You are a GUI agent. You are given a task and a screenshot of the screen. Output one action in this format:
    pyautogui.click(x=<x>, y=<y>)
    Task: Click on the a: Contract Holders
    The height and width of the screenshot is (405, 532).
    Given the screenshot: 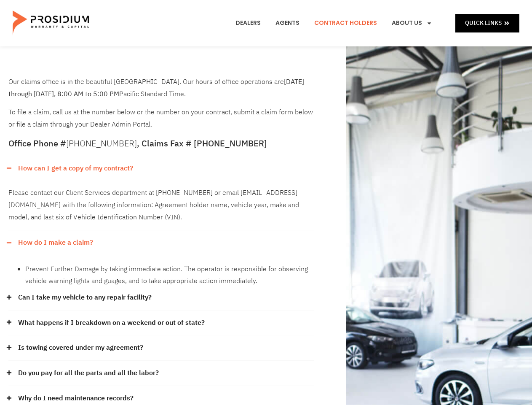 What is the action you would take?
    pyautogui.click(x=346, y=23)
    